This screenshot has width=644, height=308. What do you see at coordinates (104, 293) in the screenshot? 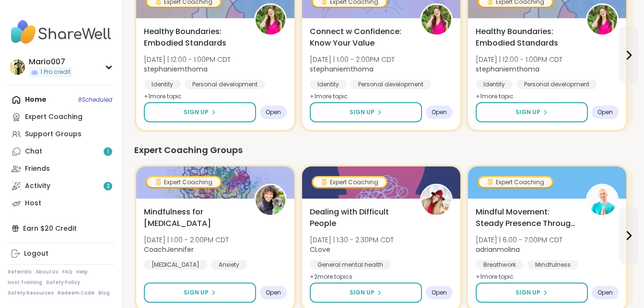
I see `a: Blog` at bounding box center [104, 293].